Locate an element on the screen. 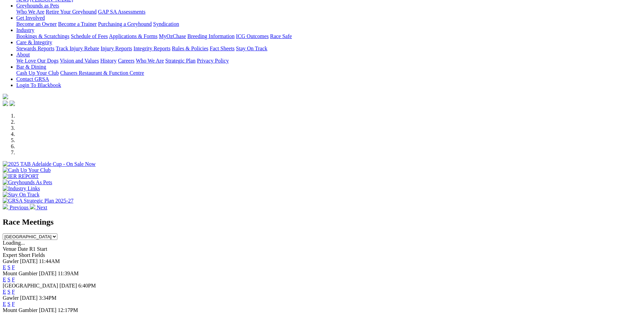  span: Previous is located at coordinates (19, 207).